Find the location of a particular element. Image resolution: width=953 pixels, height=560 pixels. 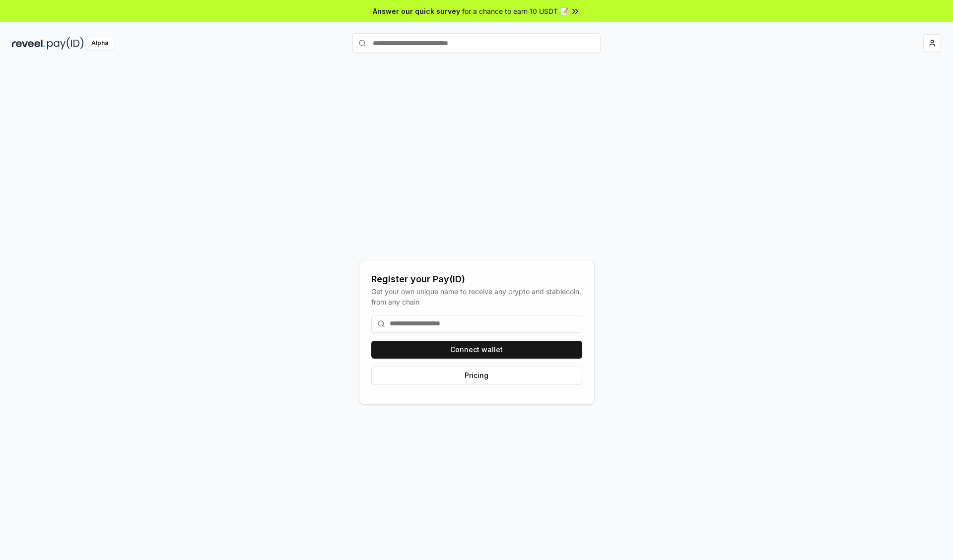

span: Answer our quick survey is located at coordinates (417, 11).